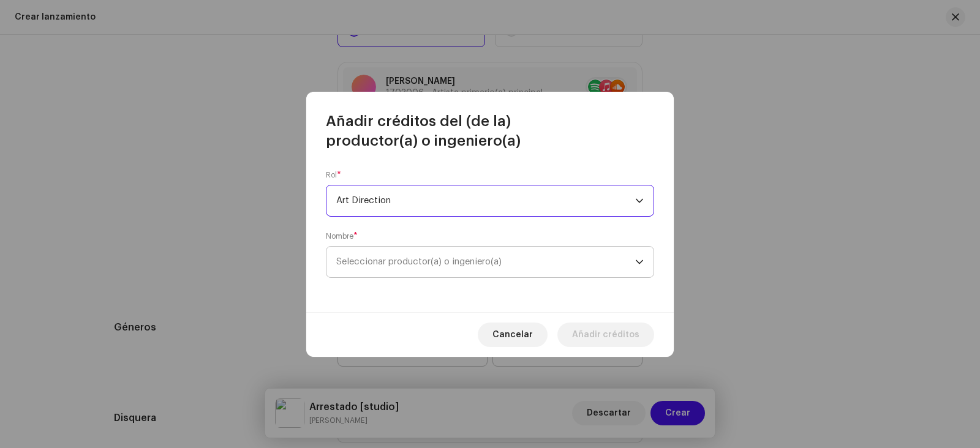  What do you see at coordinates (606, 335) in the screenshot?
I see `button: Añadir créditos` at bounding box center [606, 335].